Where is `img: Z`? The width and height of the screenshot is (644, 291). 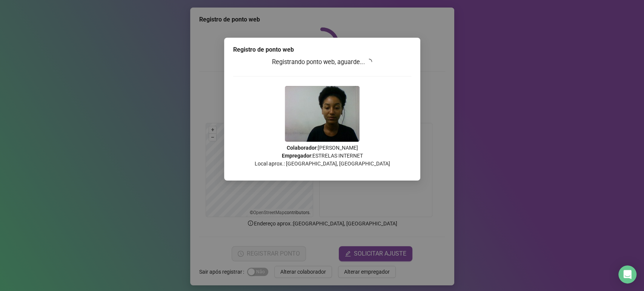
img: Z is located at coordinates (322, 114).